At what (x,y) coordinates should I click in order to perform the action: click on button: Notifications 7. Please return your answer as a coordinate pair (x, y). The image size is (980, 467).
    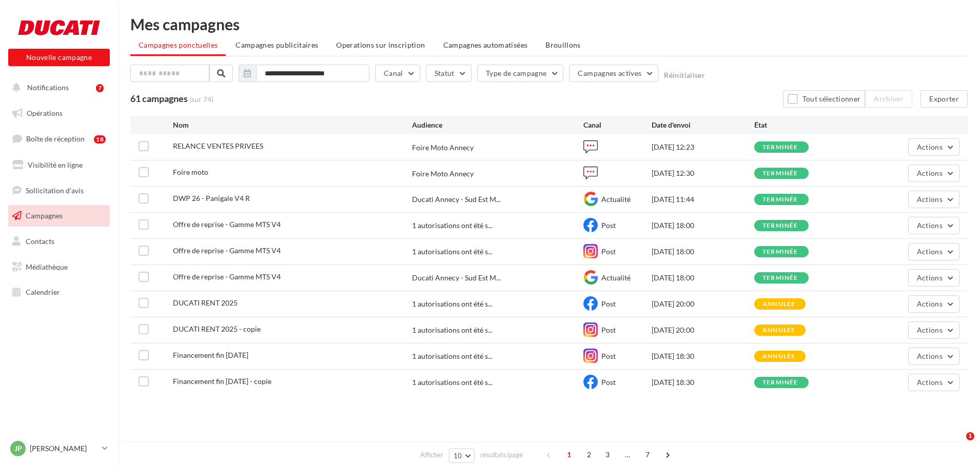
    Looking at the image, I should click on (57, 88).